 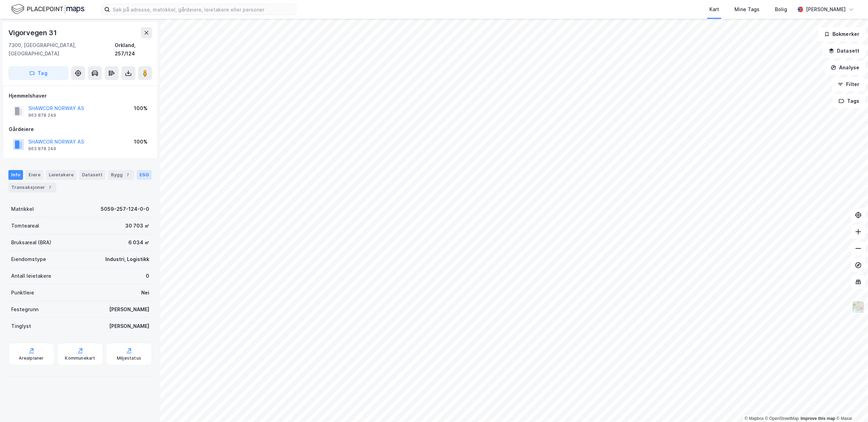 I want to click on div: Info, so click(x=16, y=175).